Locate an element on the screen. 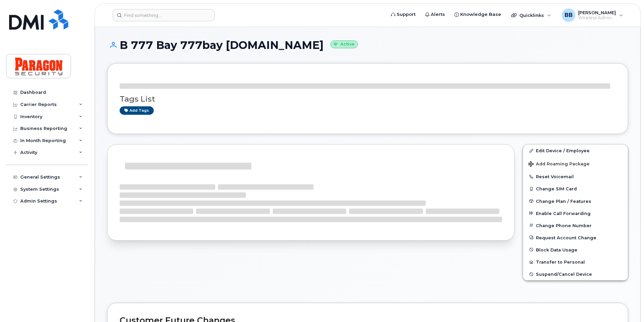  button: Change Plan / Features is located at coordinates (575, 201).